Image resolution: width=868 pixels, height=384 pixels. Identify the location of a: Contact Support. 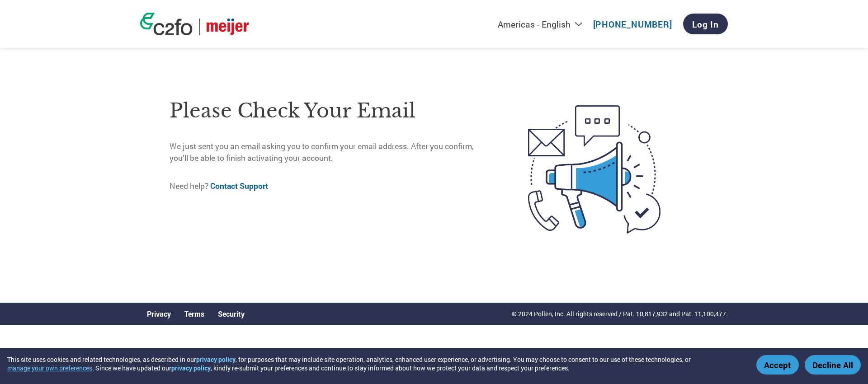
(239, 186).